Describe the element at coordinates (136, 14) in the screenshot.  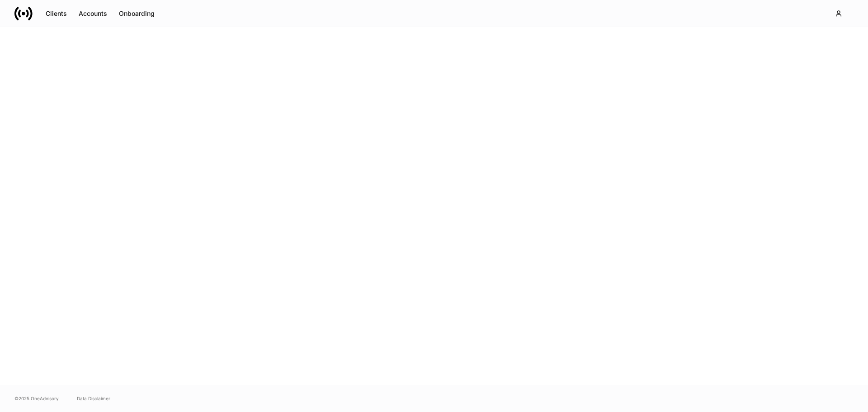
I see `button: Onboarding` at that location.